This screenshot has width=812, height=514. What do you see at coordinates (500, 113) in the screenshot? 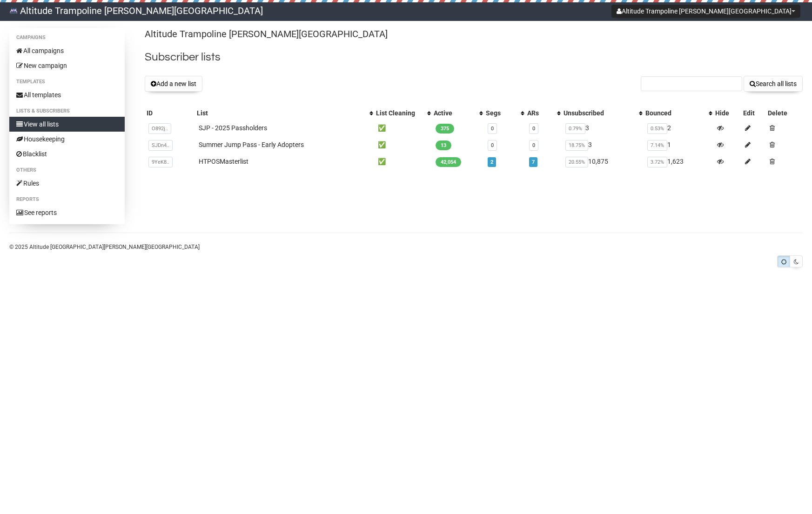
I see `div: Segs` at bounding box center [500, 113].